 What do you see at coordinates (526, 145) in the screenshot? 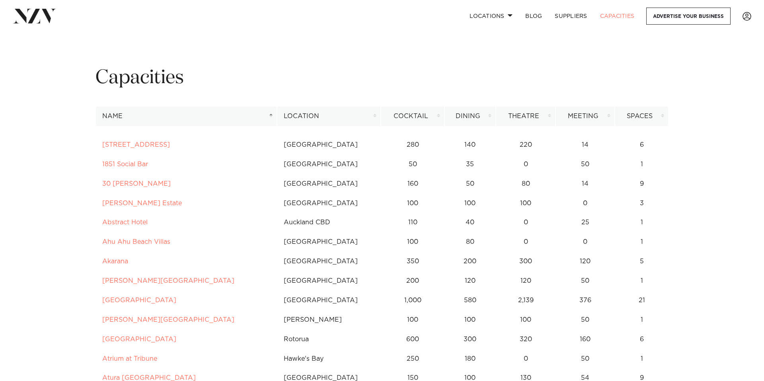
I see `td: 220` at bounding box center [526, 145].